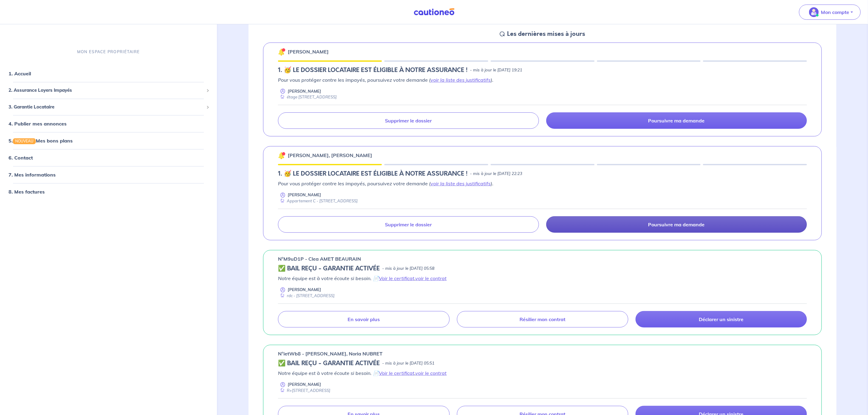 This screenshot has height=415, width=868. What do you see at coordinates (37, 123) in the screenshot?
I see `a: 4. Publier mes annonces` at bounding box center [37, 123].